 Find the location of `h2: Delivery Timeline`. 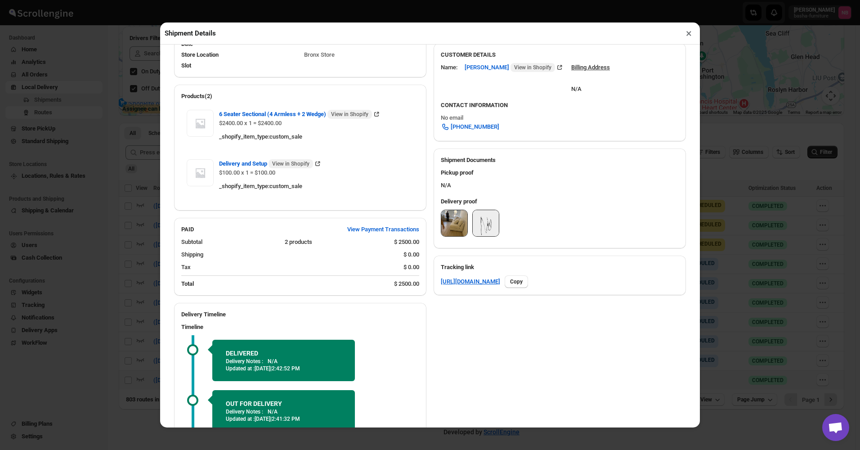

h2: Delivery Timeline is located at coordinates (300, 314).